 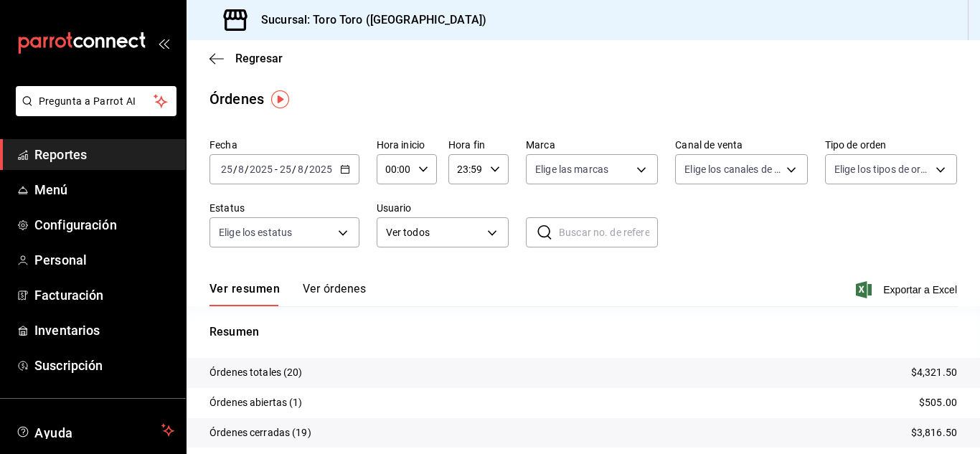 I want to click on p: $4,321.50, so click(x=935, y=372).